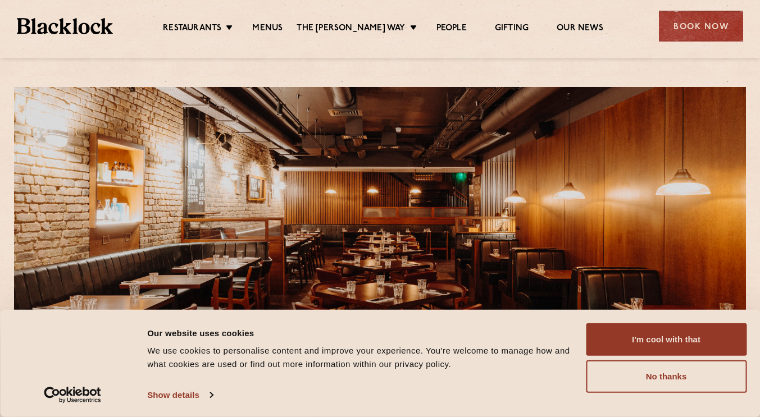 The width and height of the screenshot is (760, 417). Describe the element at coordinates (72, 395) in the screenshot. I see `a: Usercentrics Cookiebot - opens in a new window` at that location.